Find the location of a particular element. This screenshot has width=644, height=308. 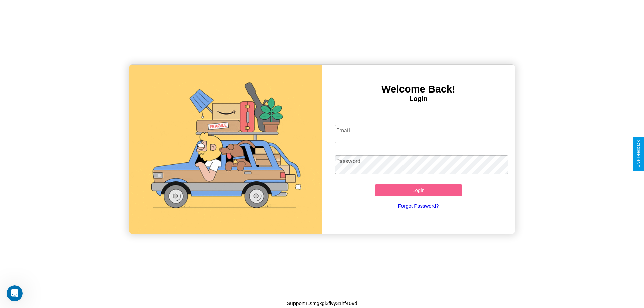

h3: Welcome Back! is located at coordinates (418, 89).